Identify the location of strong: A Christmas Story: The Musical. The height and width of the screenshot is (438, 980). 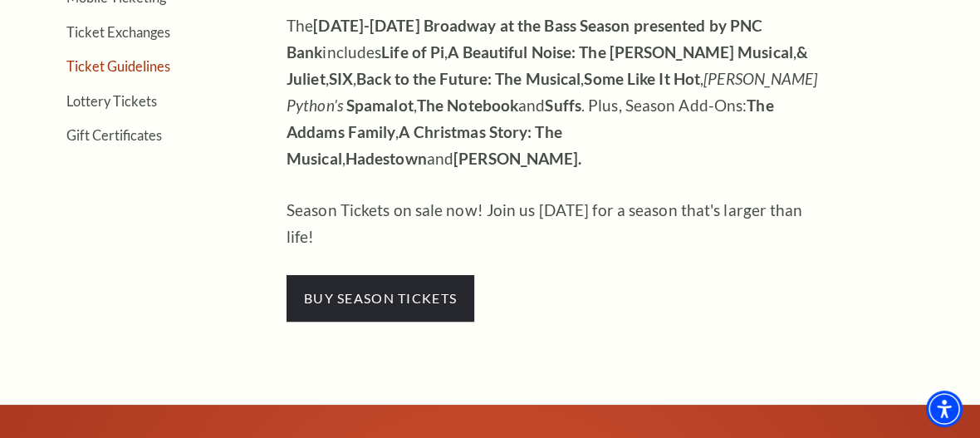
(424, 144).